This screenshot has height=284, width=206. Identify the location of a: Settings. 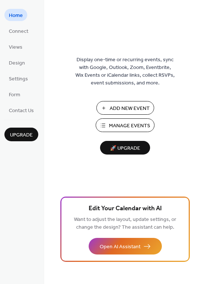
(18, 78).